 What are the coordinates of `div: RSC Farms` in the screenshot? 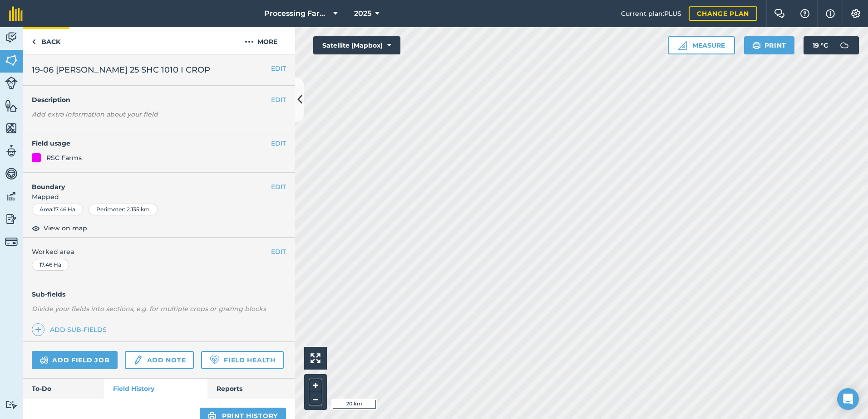 It's located at (64, 158).